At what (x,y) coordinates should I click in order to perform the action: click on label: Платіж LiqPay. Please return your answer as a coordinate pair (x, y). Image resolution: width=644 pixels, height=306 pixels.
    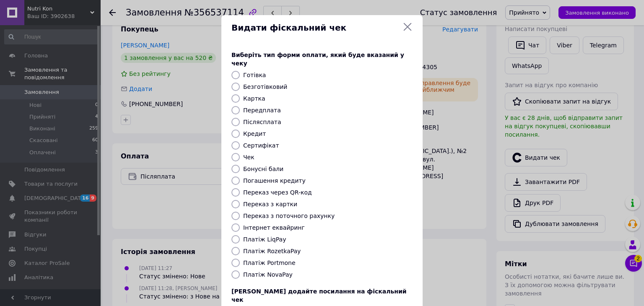
    Looking at the image, I should click on (265, 239).